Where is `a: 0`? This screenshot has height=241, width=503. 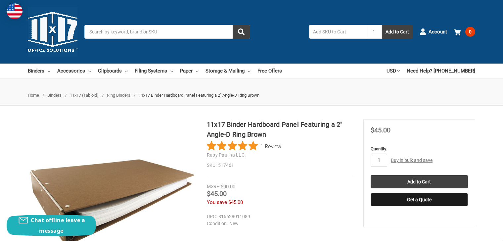 a: 0 is located at coordinates (465, 32).